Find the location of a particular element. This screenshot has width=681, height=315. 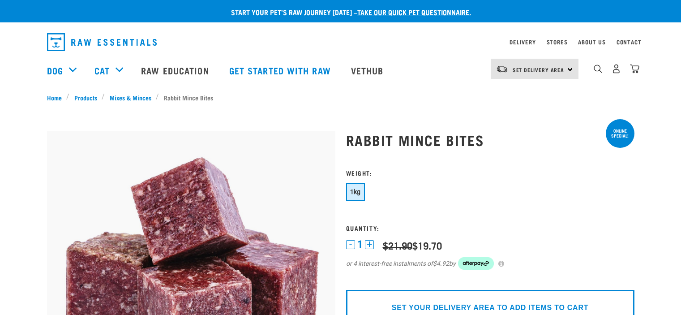

p: SET YOUR DELIVERY AREA TO ADD ITEMS TO CART is located at coordinates (490, 308).